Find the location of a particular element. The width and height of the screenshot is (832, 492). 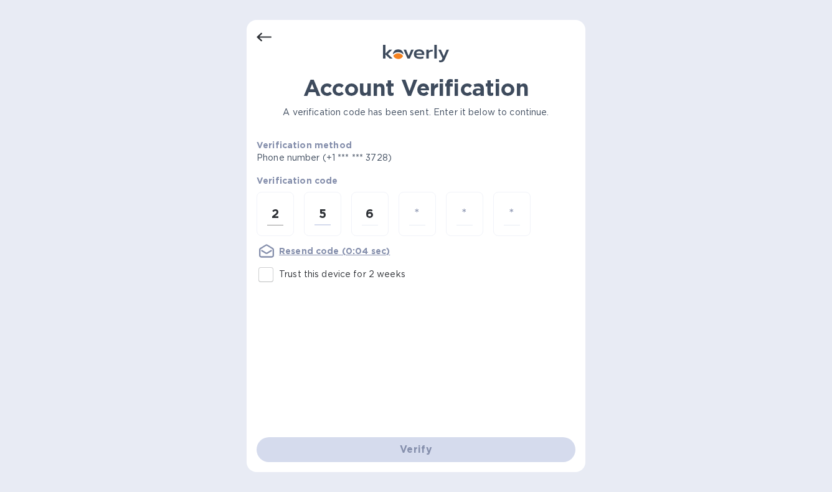

h1: Account Verification is located at coordinates (416, 88).